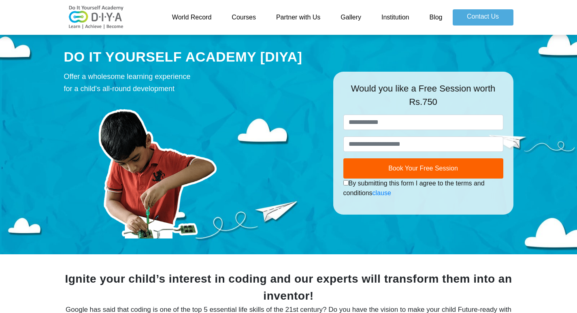 The image size is (577, 313). Describe the element at coordinates (382, 193) in the screenshot. I see `a: clause` at that location.